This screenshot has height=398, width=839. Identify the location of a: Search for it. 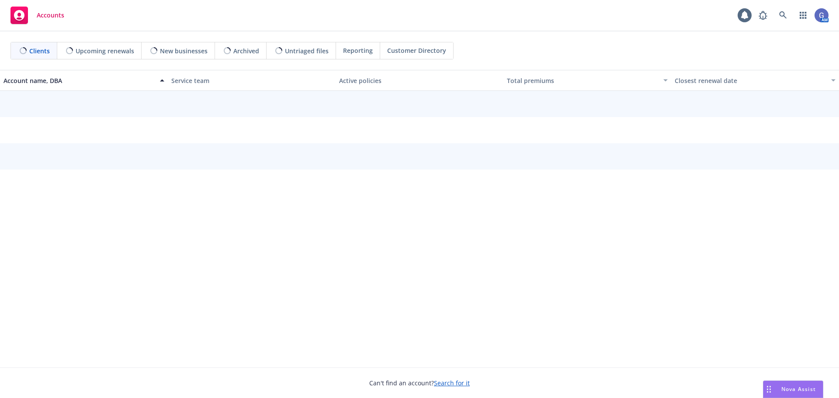
(452, 383).